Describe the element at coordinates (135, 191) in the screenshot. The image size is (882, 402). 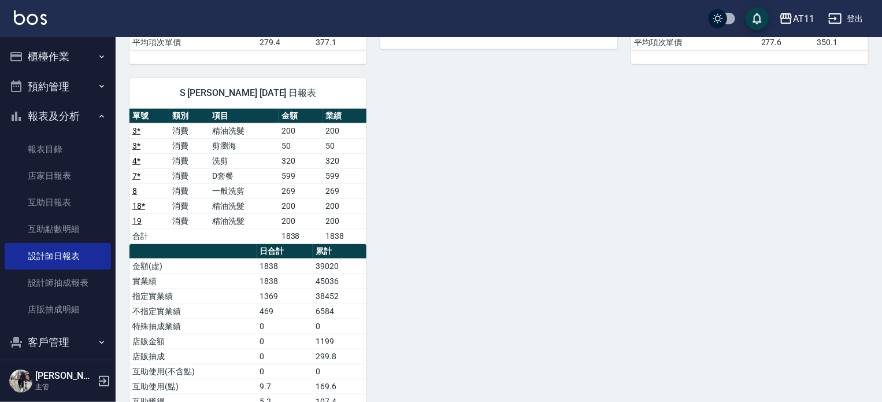
I see `a: 8` at that location.